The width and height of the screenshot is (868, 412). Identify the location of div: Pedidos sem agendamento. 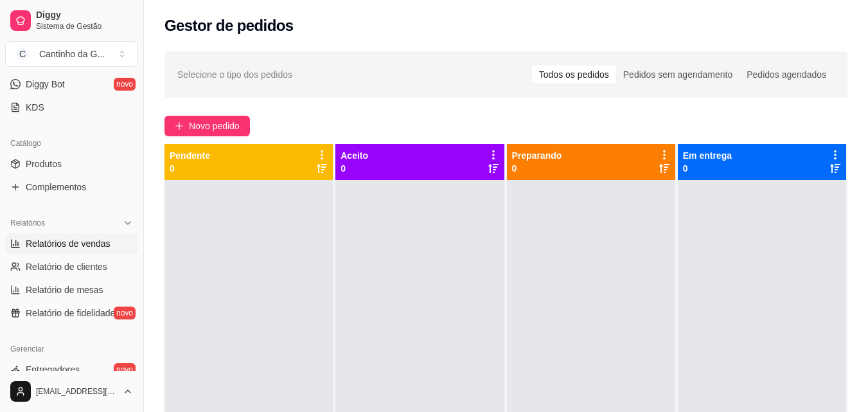
(678, 74).